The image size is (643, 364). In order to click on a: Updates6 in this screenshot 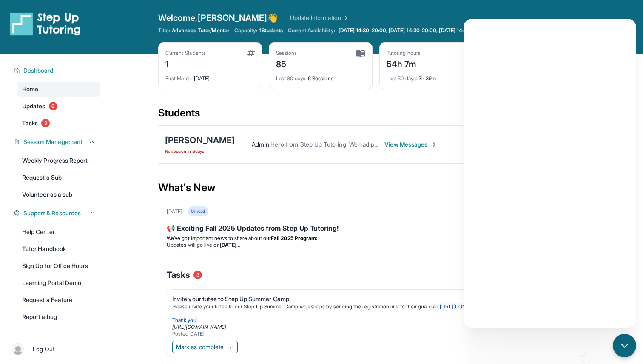, I will do `click(59, 106)`.